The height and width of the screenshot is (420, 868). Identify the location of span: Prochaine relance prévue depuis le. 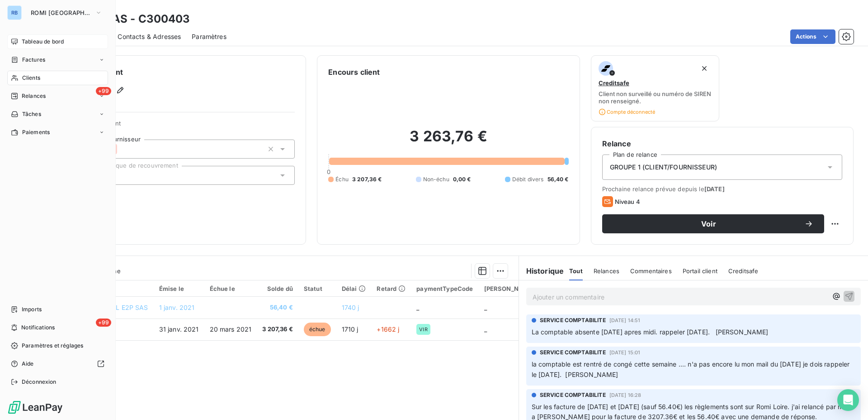
(723, 189).